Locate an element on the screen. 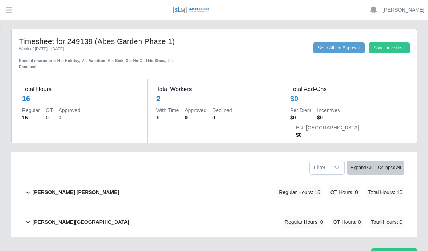  button: Expand All is located at coordinates (361, 167).